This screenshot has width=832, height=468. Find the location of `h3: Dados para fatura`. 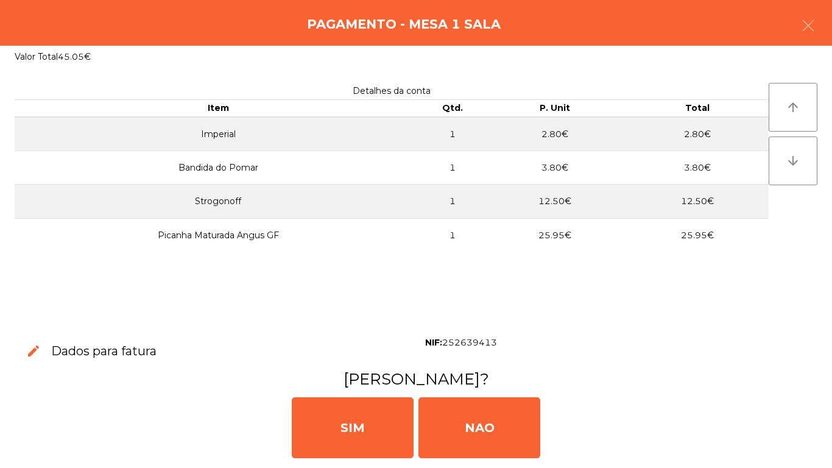

h3: Dados para fatura is located at coordinates (104, 351).